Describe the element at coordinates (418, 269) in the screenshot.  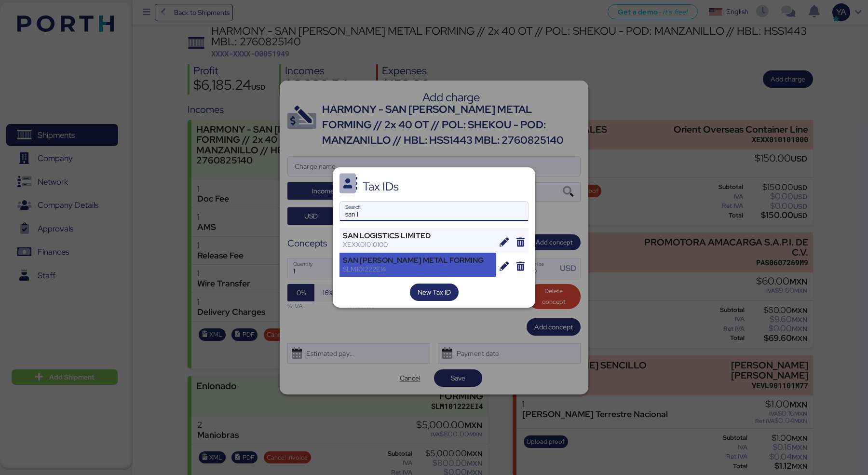
I see `div: SLM101222EI4` at that location.